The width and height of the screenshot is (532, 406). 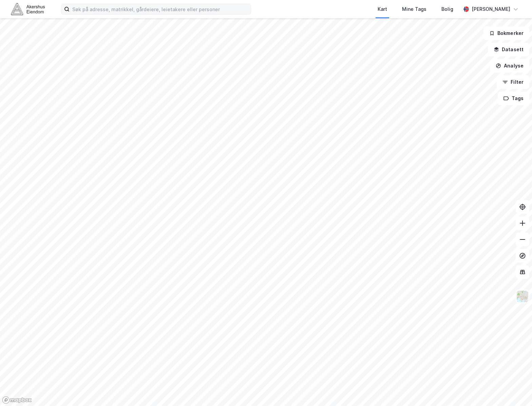 What do you see at coordinates (447, 9) in the screenshot?
I see `div: Bolig` at bounding box center [447, 9].